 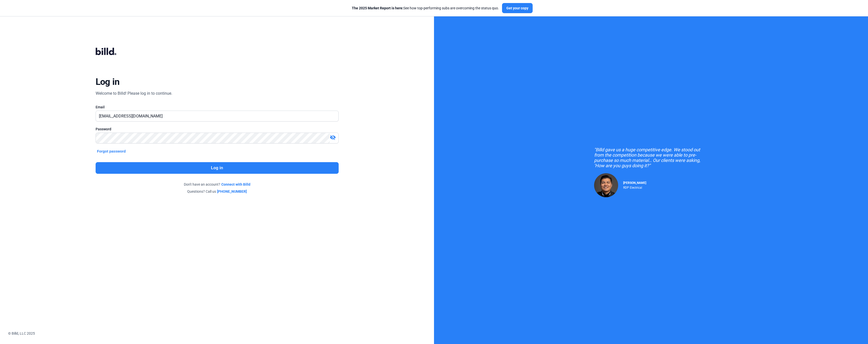 What do you see at coordinates (217, 107) in the screenshot?
I see `div: Email` at bounding box center [217, 107].